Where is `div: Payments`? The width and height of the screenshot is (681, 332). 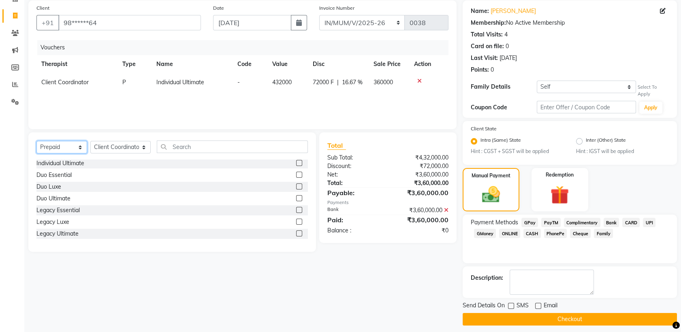 div: Payments is located at coordinates (388, 202).